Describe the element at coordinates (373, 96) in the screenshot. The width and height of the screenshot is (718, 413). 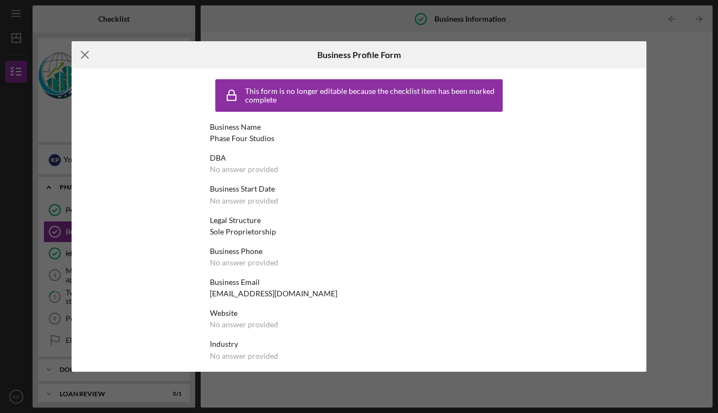
I see `div: This form is no longer editable because the checklist item has been marked complete` at that location.